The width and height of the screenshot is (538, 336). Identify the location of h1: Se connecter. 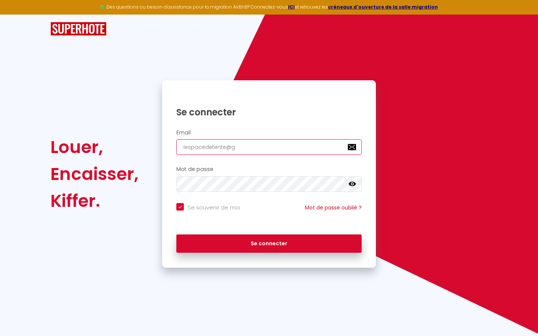
(269, 112).